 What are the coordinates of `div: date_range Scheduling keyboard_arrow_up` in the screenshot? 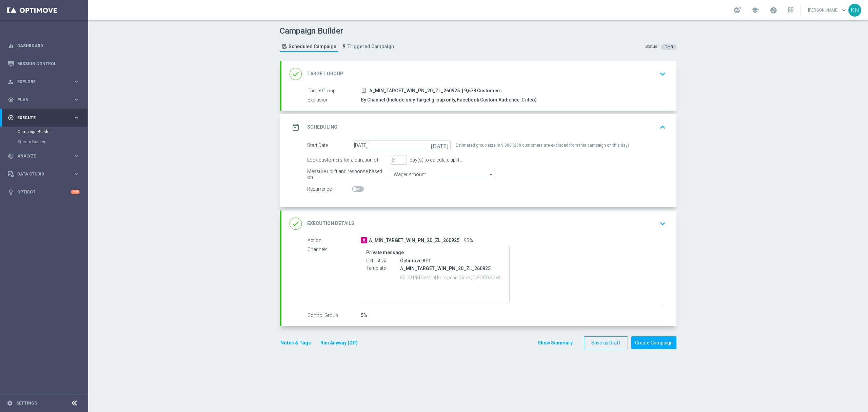 It's located at (479, 128).